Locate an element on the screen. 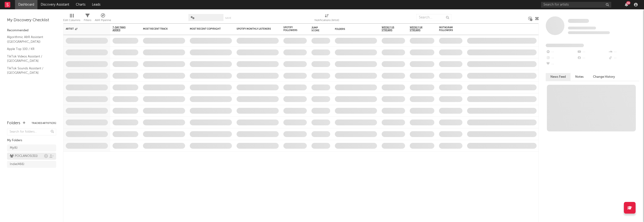 This screenshot has width=644, height=222. div: Most Recent Track is located at coordinates (161, 29).